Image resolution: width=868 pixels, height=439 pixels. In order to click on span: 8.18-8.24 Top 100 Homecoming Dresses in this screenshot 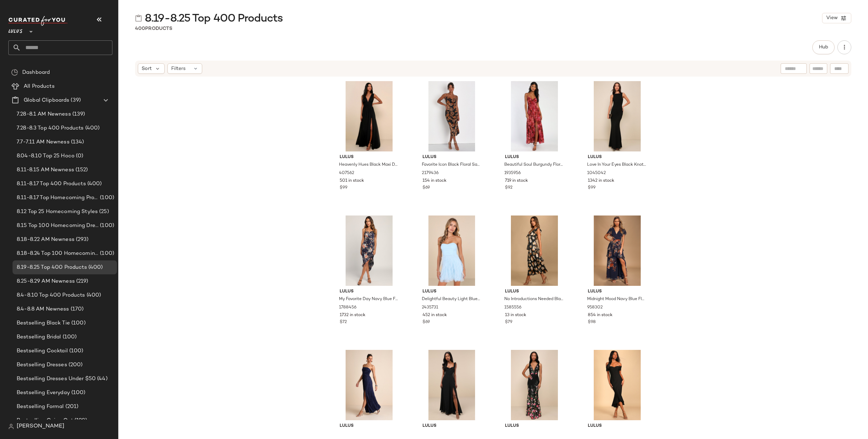, I will do `click(58, 253)`.